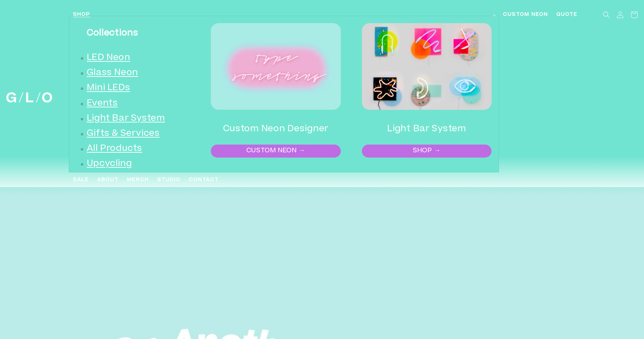 Image resolution: width=644 pixels, height=339 pixels. What do you see at coordinates (427, 151) in the screenshot?
I see `a: SHOP →` at bounding box center [427, 151].